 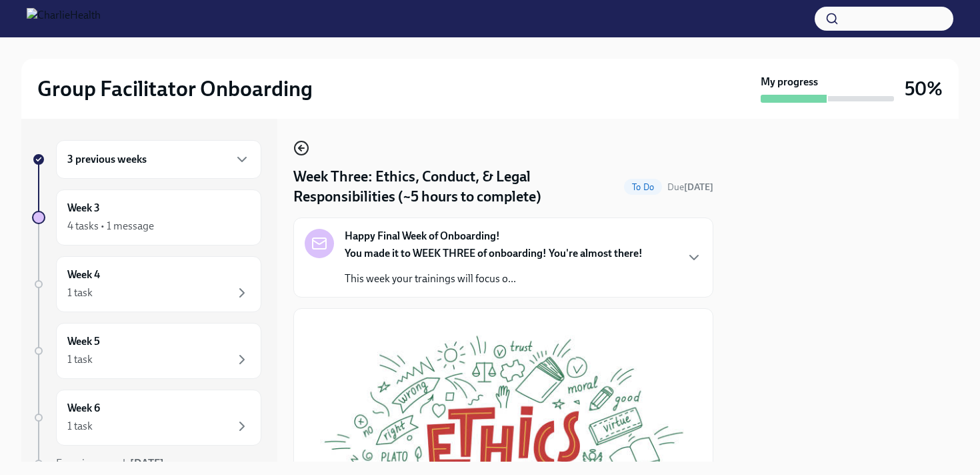 I want to click on a: Week 41 task, so click(x=147, y=284).